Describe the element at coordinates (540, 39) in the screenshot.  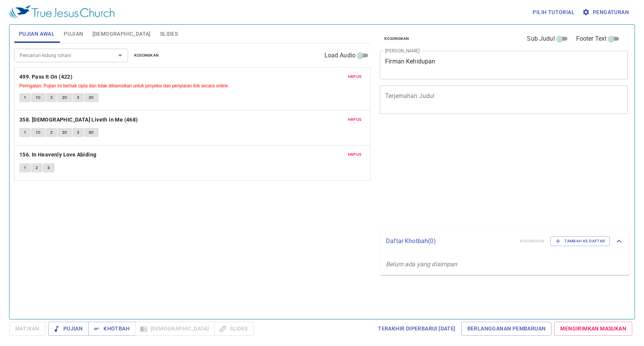
I see `span: Sub Judul` at that location.